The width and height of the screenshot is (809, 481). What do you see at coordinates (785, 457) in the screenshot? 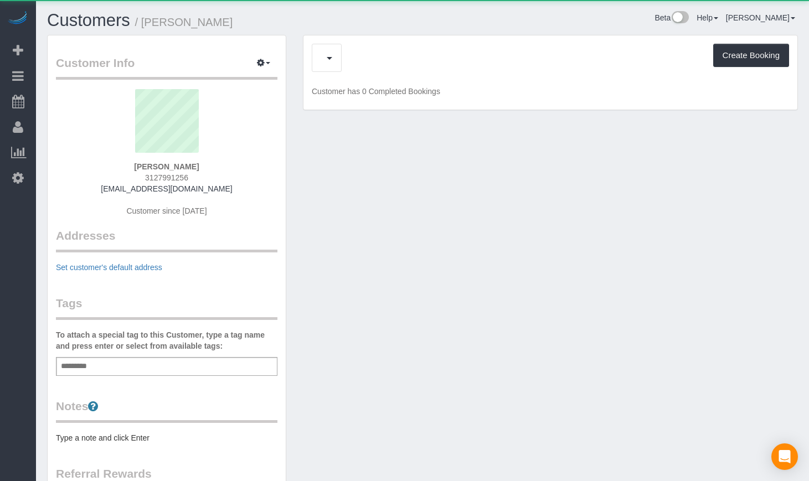
I see `div: Open Intercom Messenger` at bounding box center [785, 457].